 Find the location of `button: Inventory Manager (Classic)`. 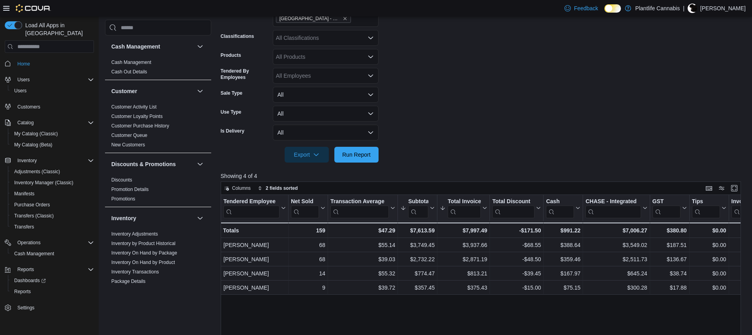

button: Inventory Manager (Classic) is located at coordinates (53, 183).